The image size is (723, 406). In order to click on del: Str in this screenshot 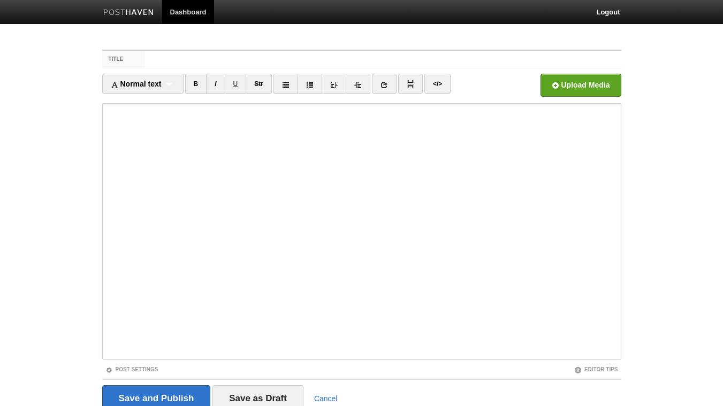, I will do `click(258, 84)`.